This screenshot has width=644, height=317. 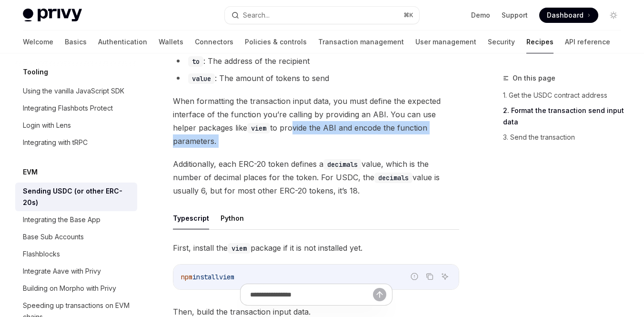 What do you see at coordinates (232, 218) in the screenshot?
I see `button: Python` at bounding box center [232, 218].